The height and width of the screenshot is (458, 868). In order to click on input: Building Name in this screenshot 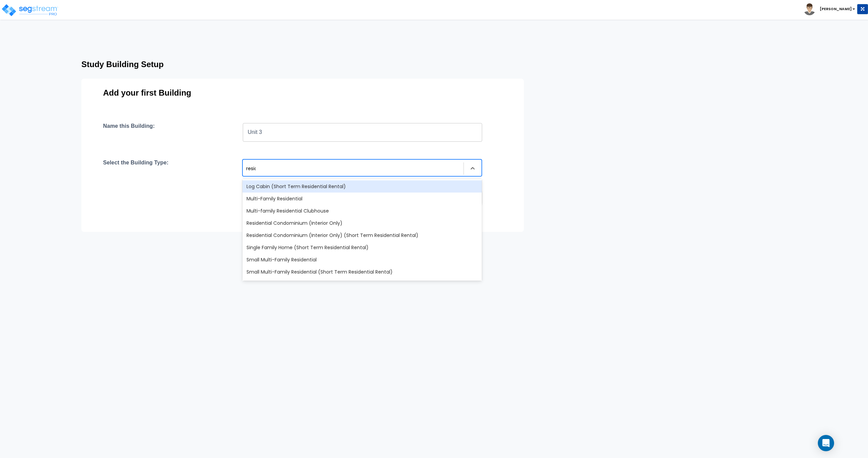, I will do `click(362, 132)`.